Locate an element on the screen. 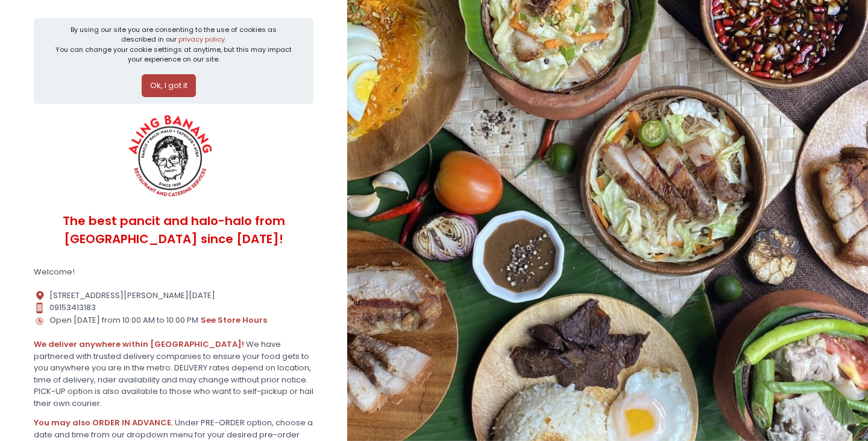 The height and width of the screenshot is (441, 868). button: Ok, I got it is located at coordinates (169, 86).